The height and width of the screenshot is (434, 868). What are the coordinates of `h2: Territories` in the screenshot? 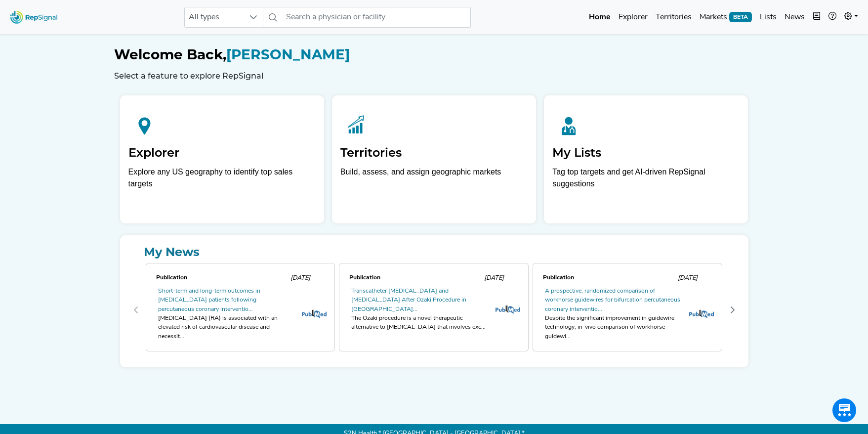 It's located at (434, 153).